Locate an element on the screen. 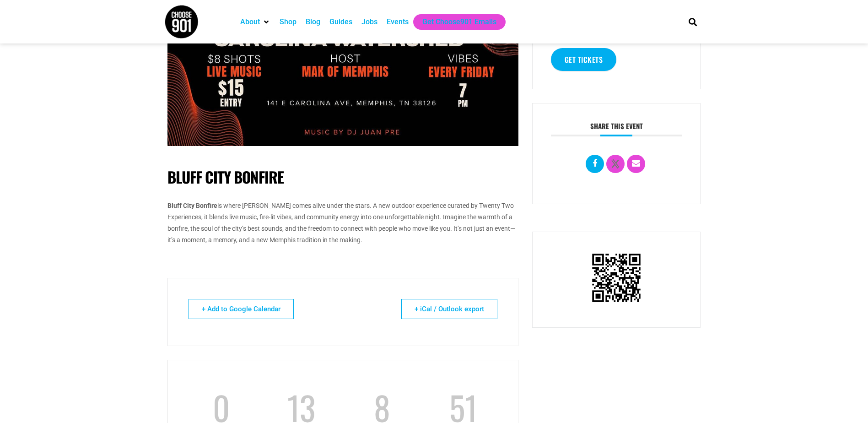 The height and width of the screenshot is (423, 868). h1: Bluff City Bonfire is located at coordinates (343, 177).